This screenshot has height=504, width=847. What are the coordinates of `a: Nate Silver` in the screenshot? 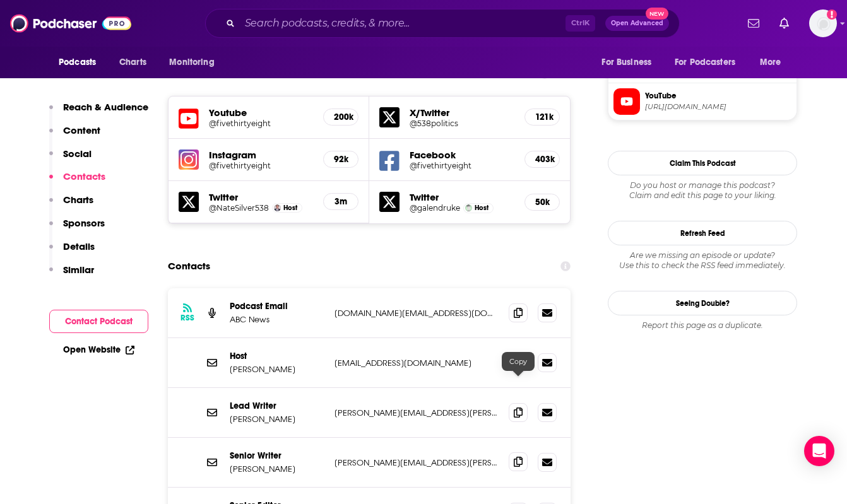 It's located at (277, 208).